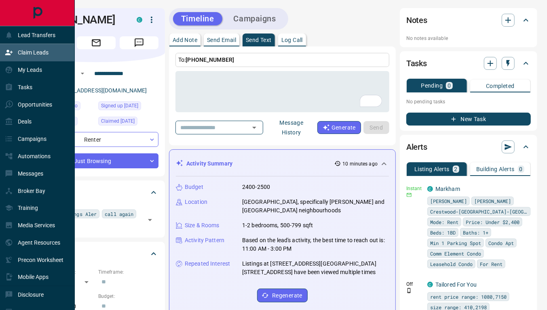  I want to click on button: Message History, so click(291, 128).